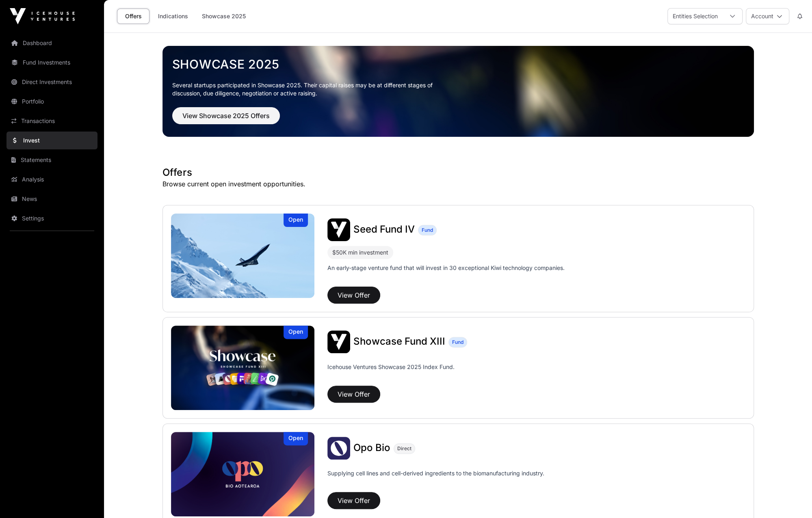 Image resolution: width=812 pixels, height=518 pixels. I want to click on span: Seed Fund IV, so click(384, 229).